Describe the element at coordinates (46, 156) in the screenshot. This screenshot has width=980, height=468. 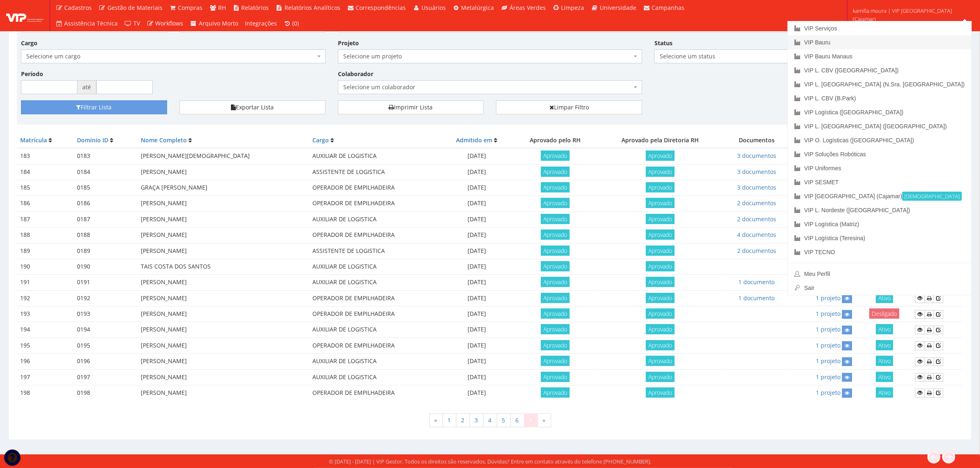
I see `td: 183` at that location.